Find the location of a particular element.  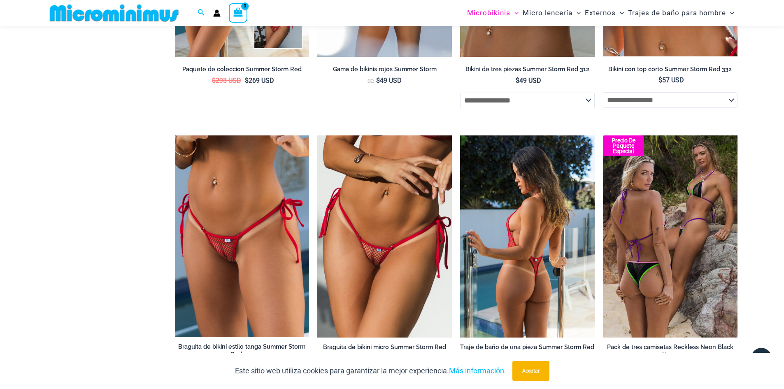

font: Externos is located at coordinates (600, 13).